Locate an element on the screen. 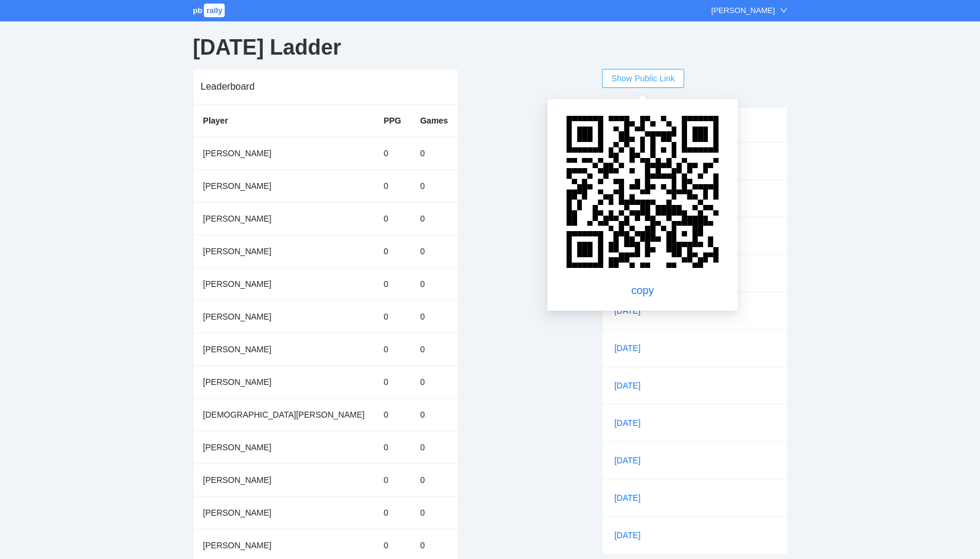 This screenshot has height=559, width=980. span: Show Public Link is located at coordinates (643, 79).